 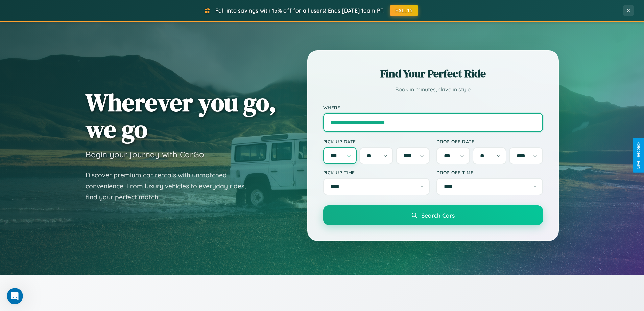 What do you see at coordinates (638, 155) in the screenshot?
I see `div: Give Feedback` at bounding box center [638, 155].